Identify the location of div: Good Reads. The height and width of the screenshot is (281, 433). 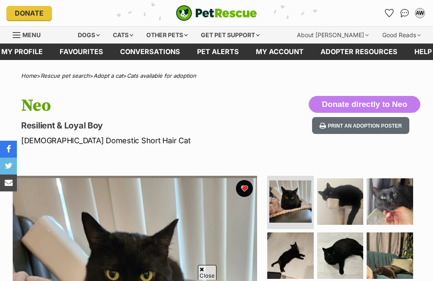
(401, 35).